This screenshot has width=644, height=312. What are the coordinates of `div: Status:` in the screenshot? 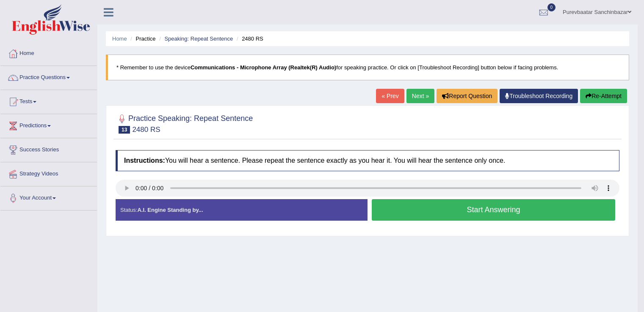 It's located at (241, 210).